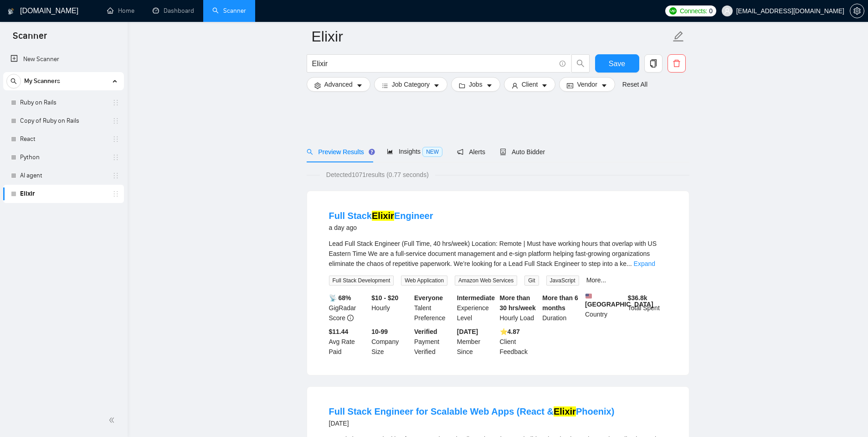  Describe the element at coordinates (385, 85) in the screenshot. I see `span: bars` at that location.